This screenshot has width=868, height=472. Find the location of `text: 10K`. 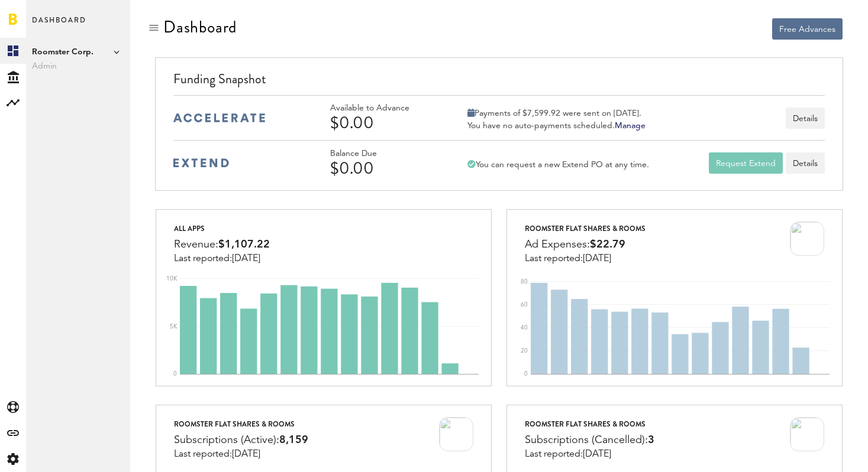

text: 10K is located at coordinates (172, 279).